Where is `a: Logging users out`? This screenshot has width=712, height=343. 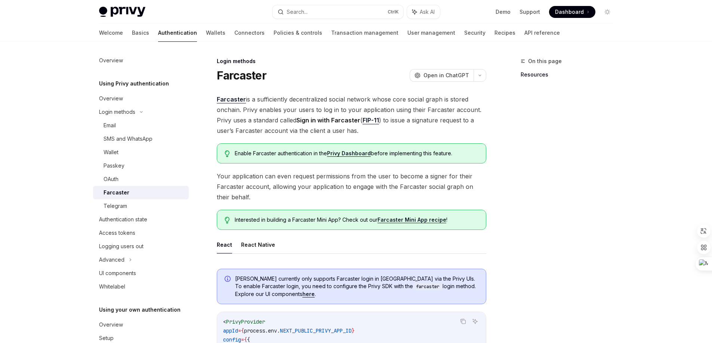
a: Logging users out is located at coordinates (141, 247).